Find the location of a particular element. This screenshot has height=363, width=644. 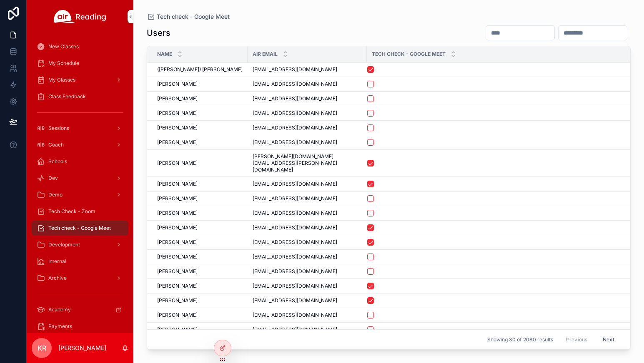

span: Academy is located at coordinates (60, 310).